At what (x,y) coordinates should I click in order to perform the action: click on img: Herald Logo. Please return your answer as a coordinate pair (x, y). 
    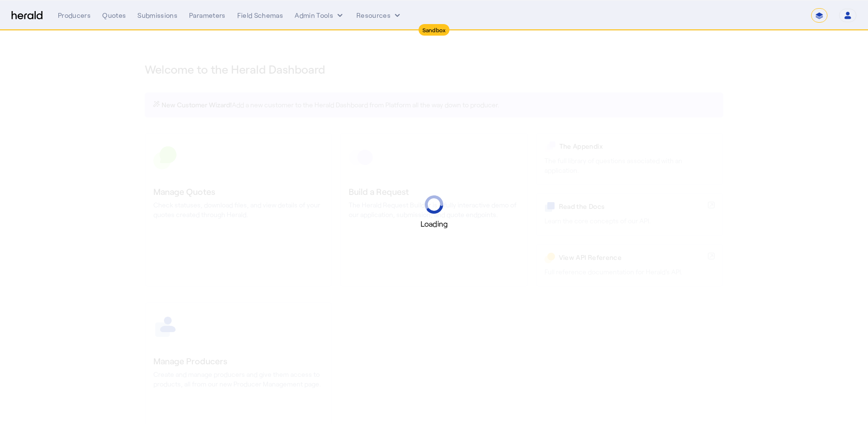
    Looking at the image, I should click on (27, 15).